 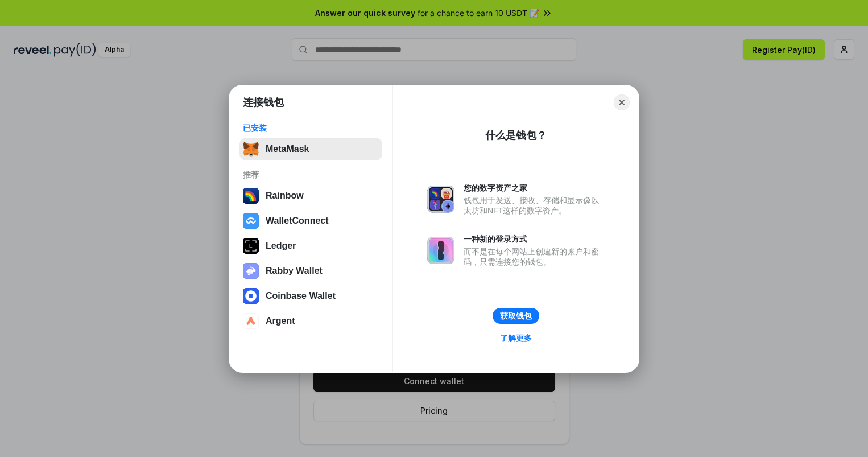 I want to click on button: Rainbow, so click(x=311, y=196).